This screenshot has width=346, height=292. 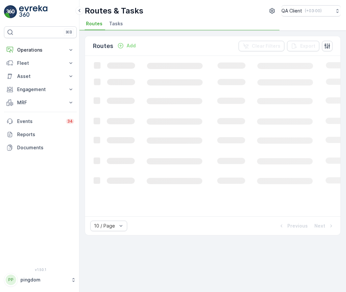 I want to click on button: Operations, so click(x=40, y=50).